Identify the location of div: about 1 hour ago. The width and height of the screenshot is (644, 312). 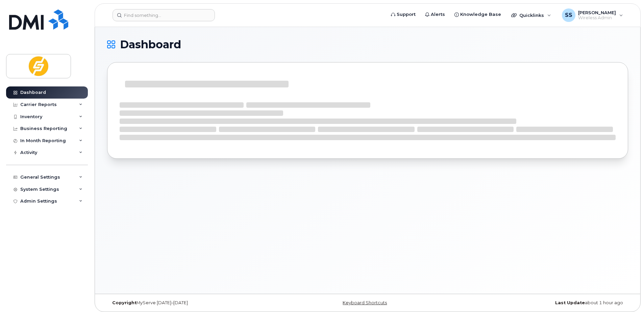
(541, 303).